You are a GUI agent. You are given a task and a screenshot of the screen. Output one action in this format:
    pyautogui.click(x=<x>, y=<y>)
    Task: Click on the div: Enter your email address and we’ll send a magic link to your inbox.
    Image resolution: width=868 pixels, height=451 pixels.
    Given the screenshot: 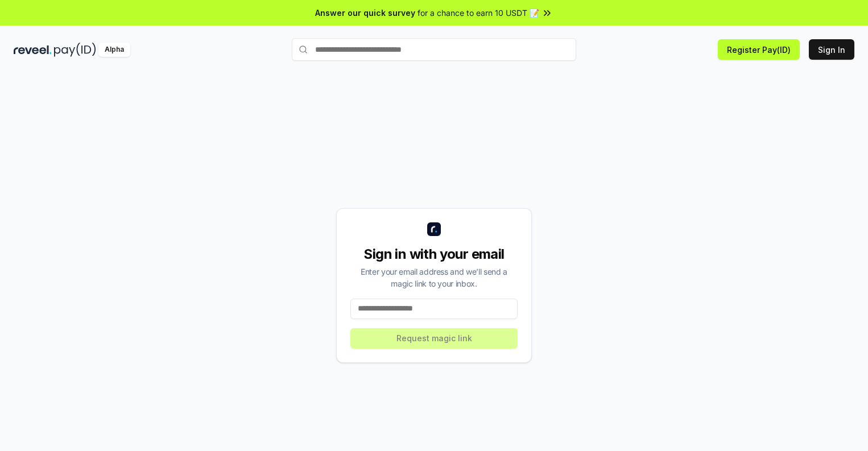 What is the action you would take?
    pyautogui.click(x=434, y=278)
    